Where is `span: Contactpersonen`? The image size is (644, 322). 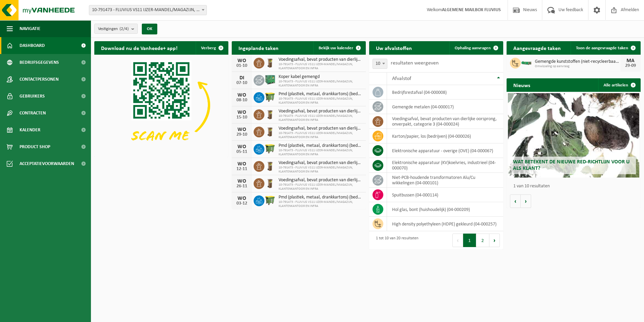
span: Contactpersonen is located at coordinates (39, 80).